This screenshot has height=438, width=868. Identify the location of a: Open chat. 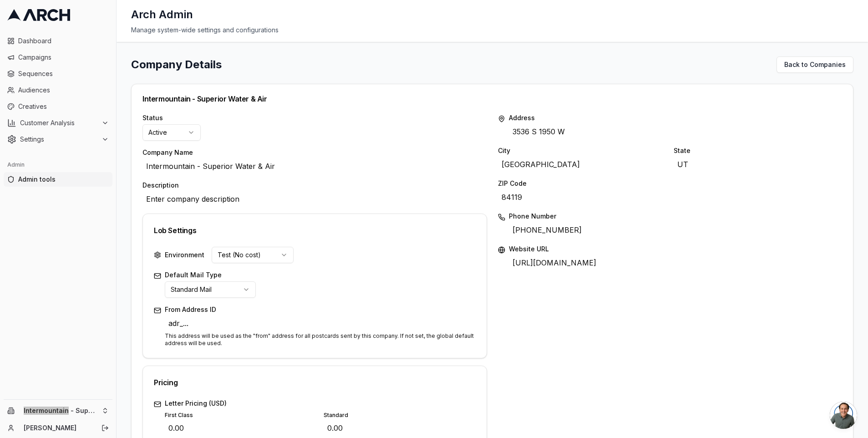
(844, 415).